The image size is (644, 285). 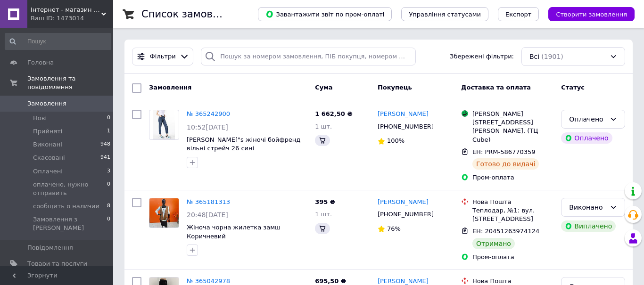 What do you see at coordinates (208, 202) in the screenshot?
I see `a: № 365181313` at bounding box center [208, 202].